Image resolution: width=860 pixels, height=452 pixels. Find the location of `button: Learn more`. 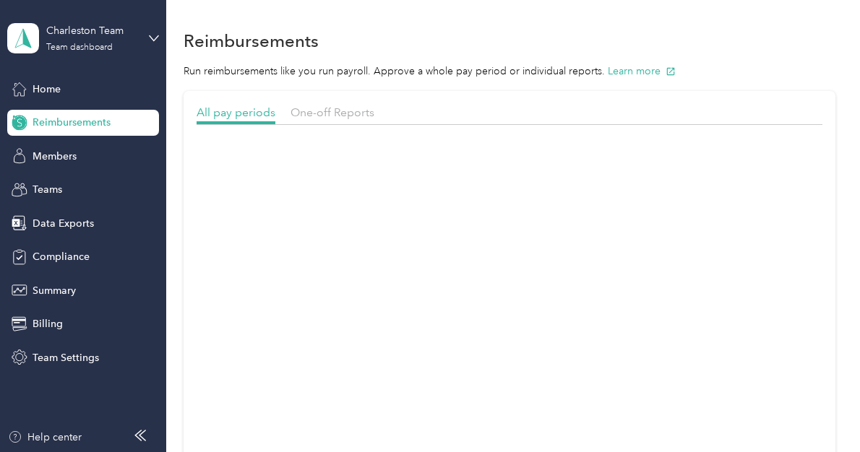

button: Learn more is located at coordinates (642, 71).